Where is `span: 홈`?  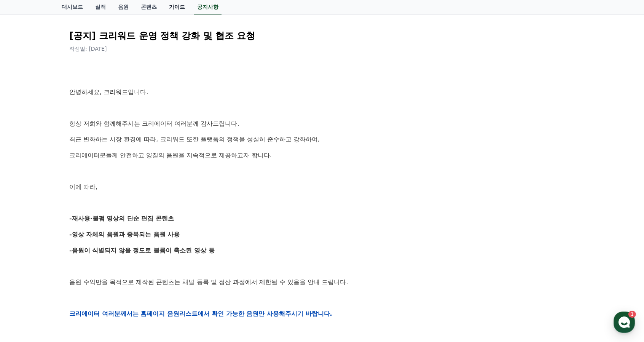 span: 홈 is located at coordinates (26, 256).